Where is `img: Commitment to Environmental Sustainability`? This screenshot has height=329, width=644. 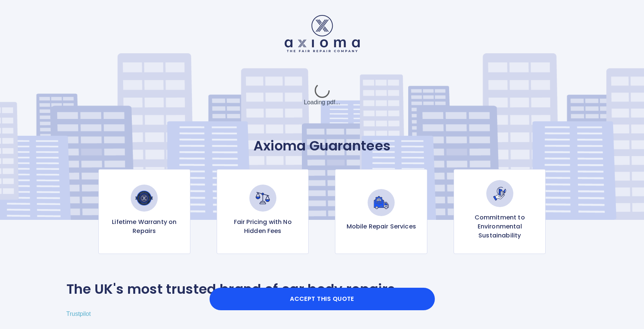
img: Commitment to Environmental Sustainability is located at coordinates (500, 193).